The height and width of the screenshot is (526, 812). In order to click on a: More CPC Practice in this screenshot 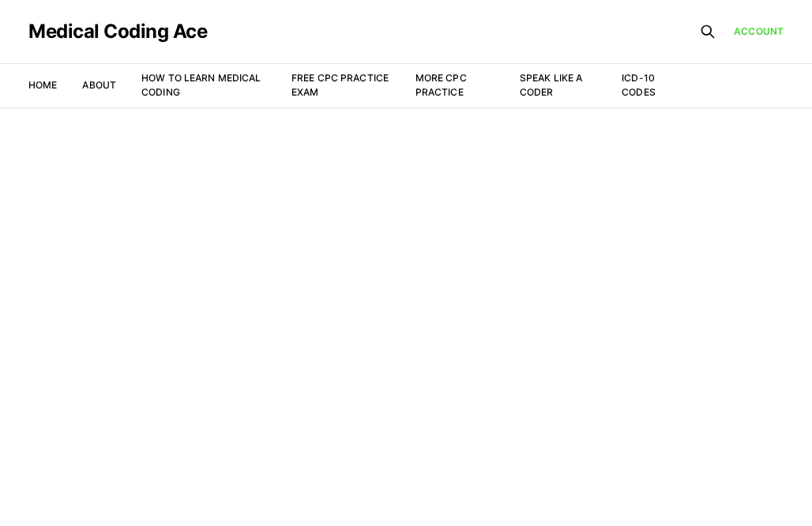, I will do `click(441, 84)`.